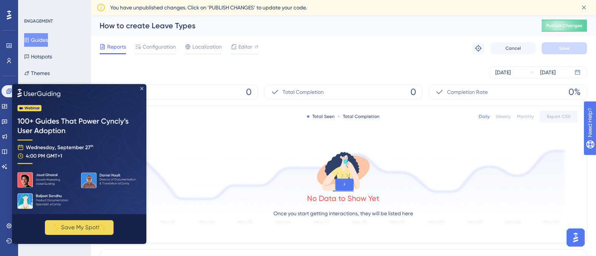 The image size is (596, 256). Describe the element at coordinates (513, 48) in the screenshot. I see `span: Cancel` at that location.